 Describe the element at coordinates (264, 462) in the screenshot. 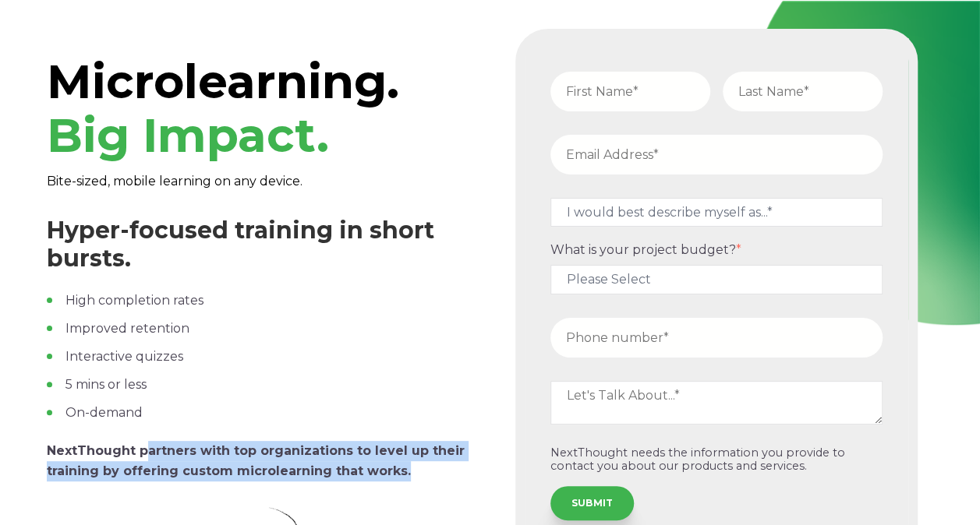

I see `p: NextThought partners with top organizations to level up their training by offering custom microle...` at that location.